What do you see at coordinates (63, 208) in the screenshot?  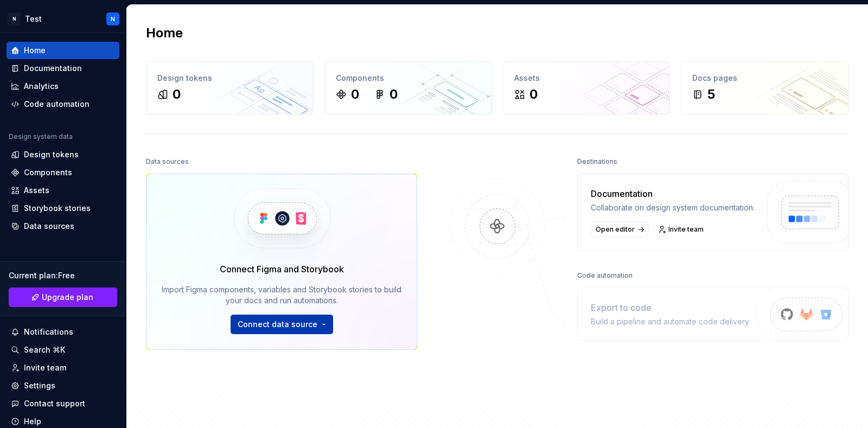 I see `a: Storybook stories` at bounding box center [63, 208].